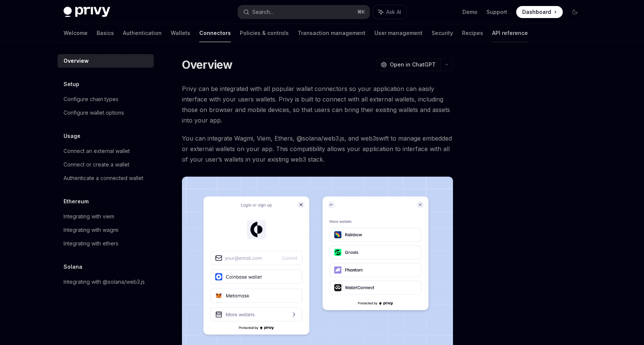  I want to click on img: dark logo, so click(87, 12).